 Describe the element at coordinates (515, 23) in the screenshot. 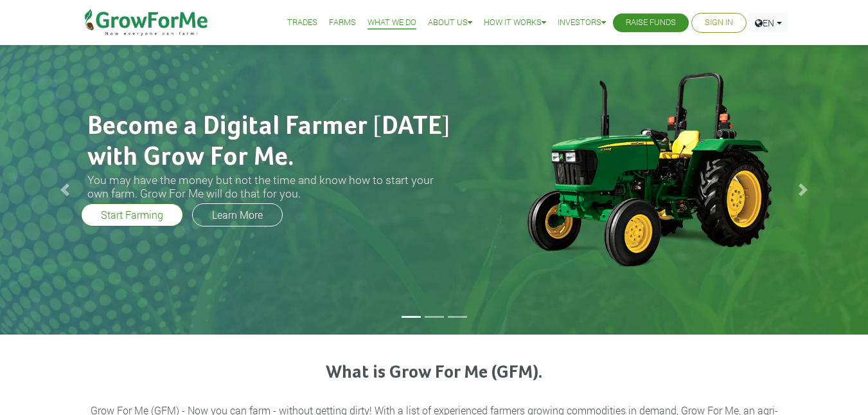

I see `a: How it Works` at that location.